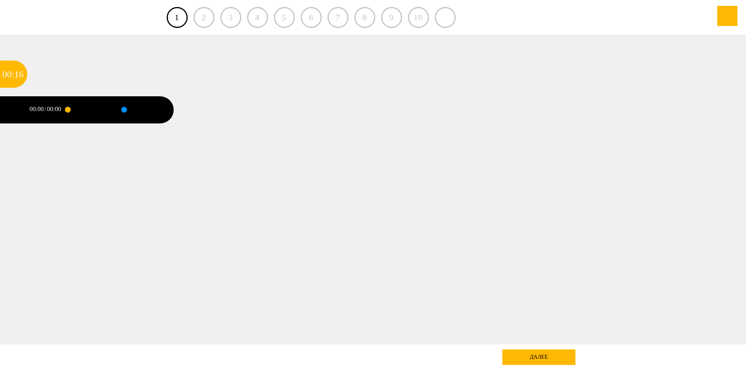  I want to click on div: 4, so click(258, 17).